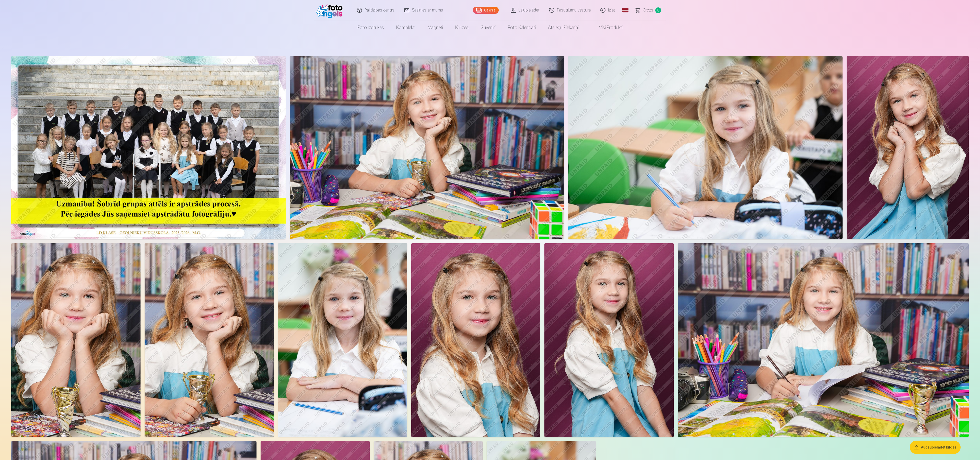 This screenshot has height=460, width=980. Describe the element at coordinates (935, 448) in the screenshot. I see `button: Augšupielādēt bildes` at that location.